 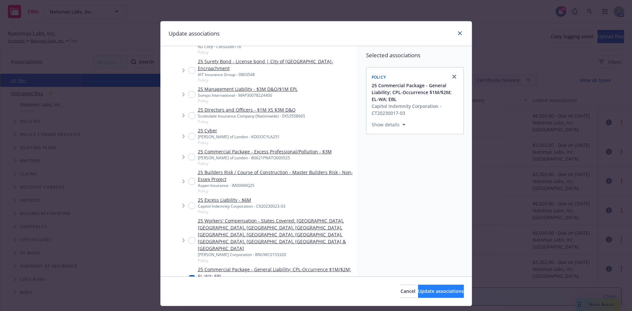 I want to click on div: RLI Corp - CMS0286176, so click(x=276, y=46).